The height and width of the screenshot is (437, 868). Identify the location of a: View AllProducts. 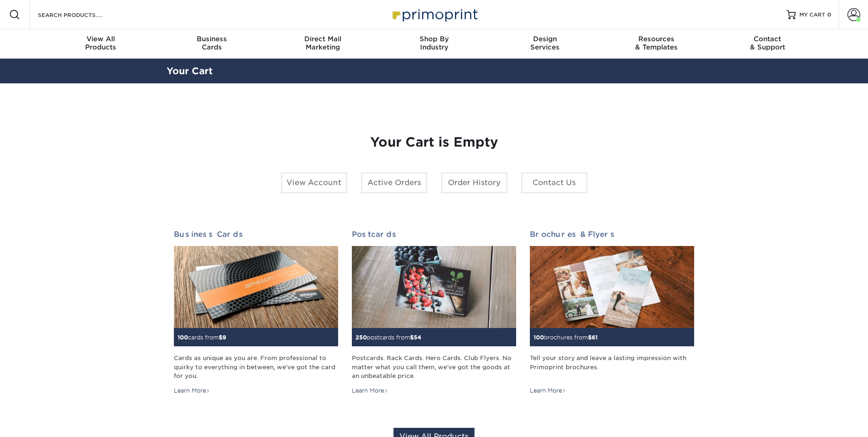
(101, 44).